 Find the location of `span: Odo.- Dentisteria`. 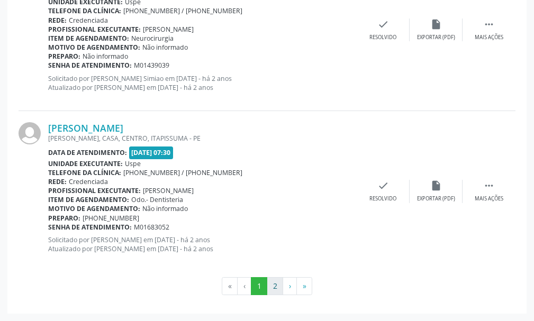

span: Odo.- Dentisteria is located at coordinates (157, 200).